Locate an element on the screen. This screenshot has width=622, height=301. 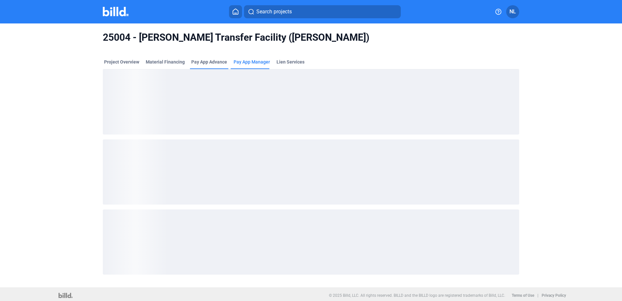
b: Privacy Policy is located at coordinates (554, 295).